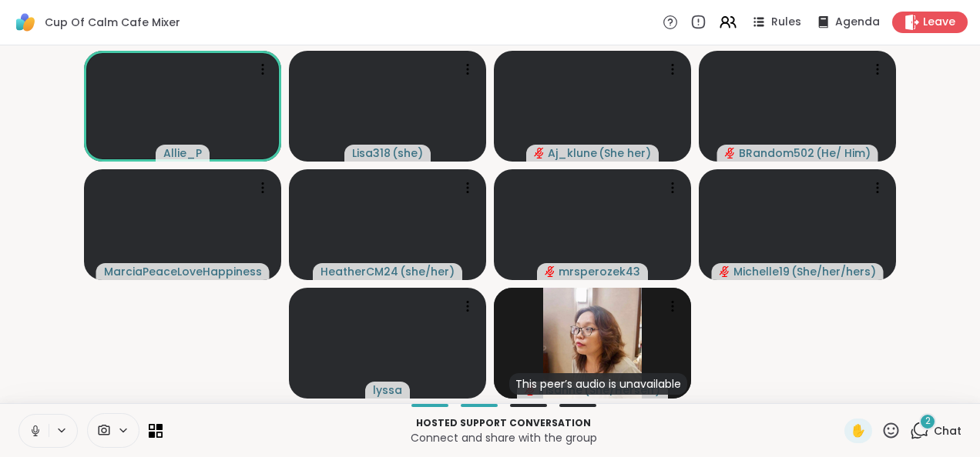 Image resolution: width=980 pixels, height=457 pixels. Describe the element at coordinates (598, 384) in the screenshot. I see `div: This peer’s audio is unavailable` at that location.